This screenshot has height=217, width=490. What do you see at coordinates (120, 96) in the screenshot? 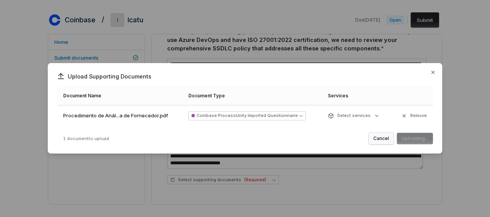
I see `th: Document Name` at bounding box center [120, 96].